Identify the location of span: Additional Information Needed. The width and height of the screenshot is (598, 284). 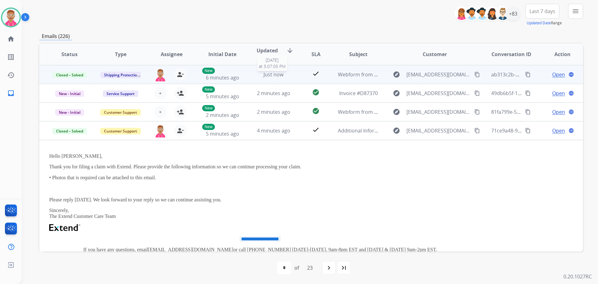
(375, 131).